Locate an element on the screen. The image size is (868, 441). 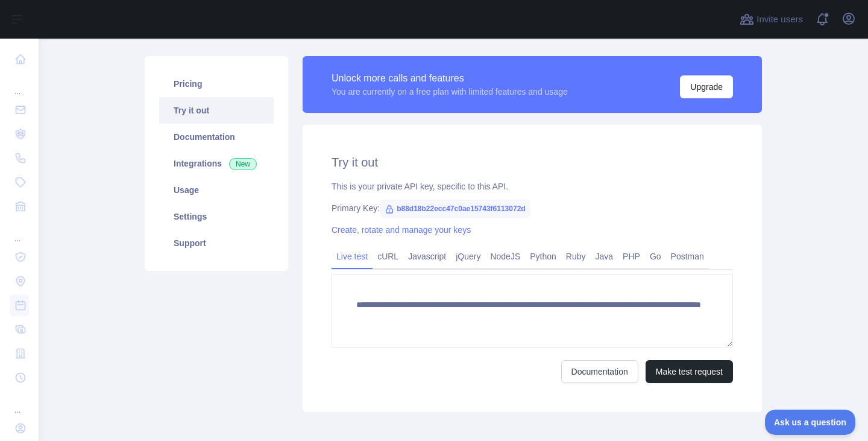
span: Invite users is located at coordinates (779, 19).